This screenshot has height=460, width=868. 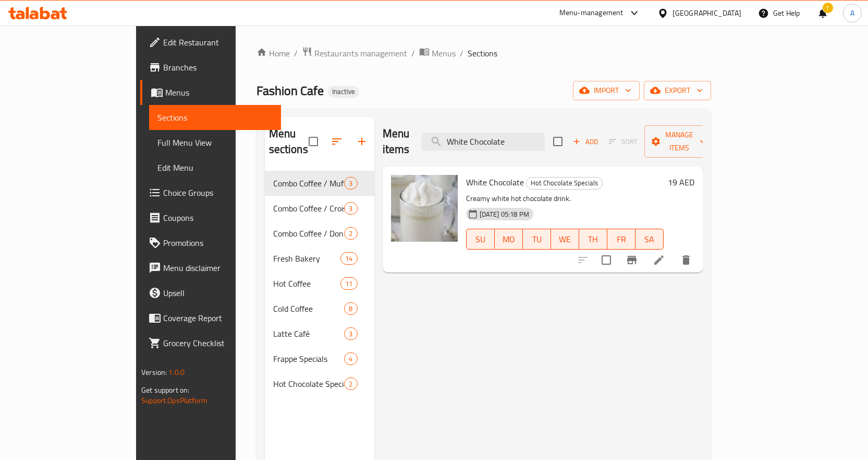 What do you see at coordinates (309, 308) in the screenshot?
I see `div: Cold Coffee` at bounding box center [309, 308].